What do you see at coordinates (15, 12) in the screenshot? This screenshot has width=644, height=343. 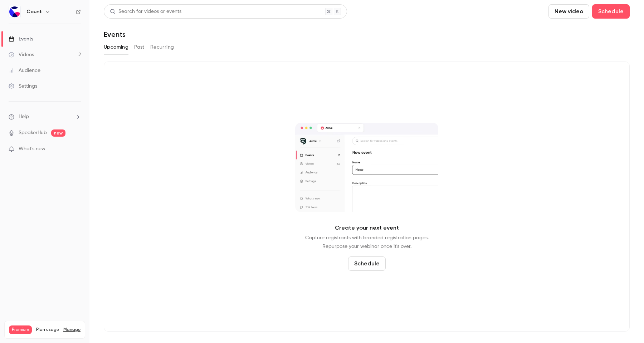 I see `img: Count` at bounding box center [15, 12].